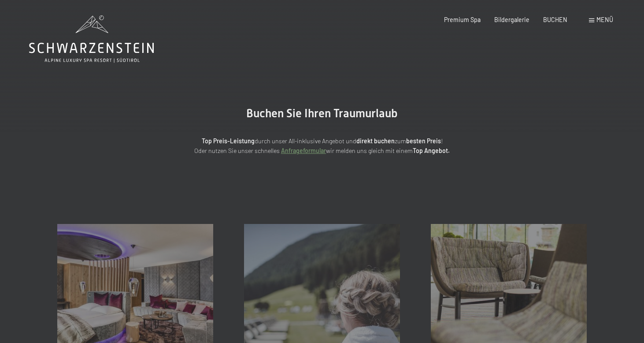 Image resolution: width=644 pixels, height=343 pixels. I want to click on a: Premium Spa, so click(463, 19).